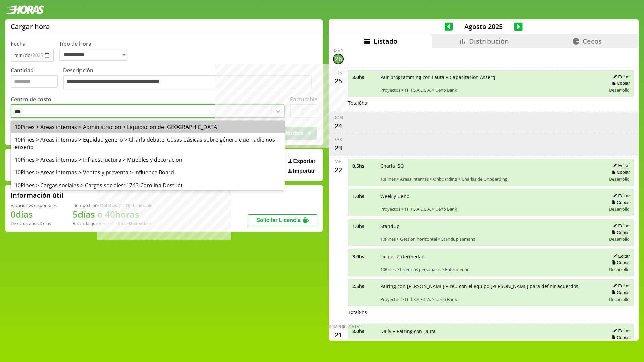  What do you see at coordinates (148, 185) in the screenshot?
I see `div: 10Pines > Cargas sociales > Cargas sociales: 1743-Carolina Destuet` at bounding box center [148, 185].